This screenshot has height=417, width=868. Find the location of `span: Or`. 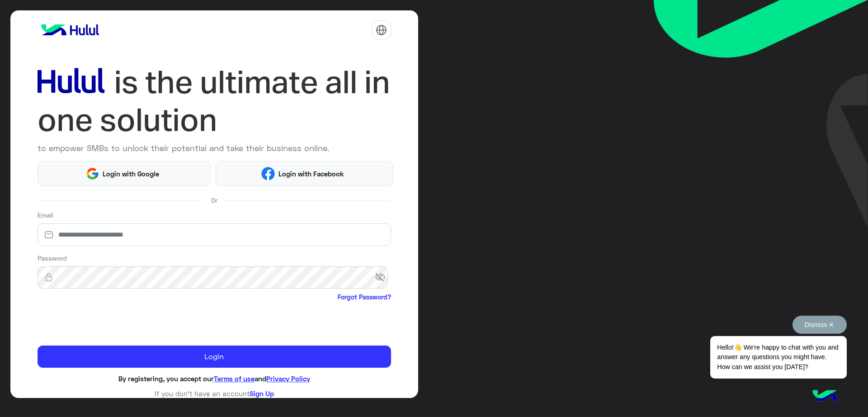

span: Or is located at coordinates (214, 200).